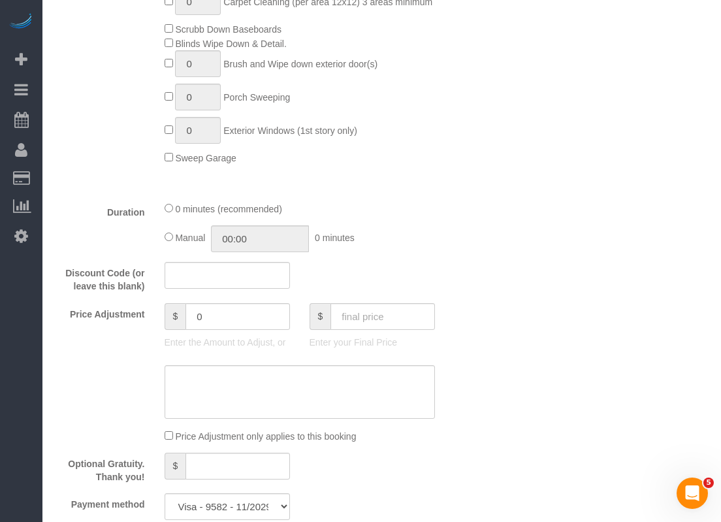 This screenshot has height=522, width=721. I want to click on span: 5, so click(709, 483).